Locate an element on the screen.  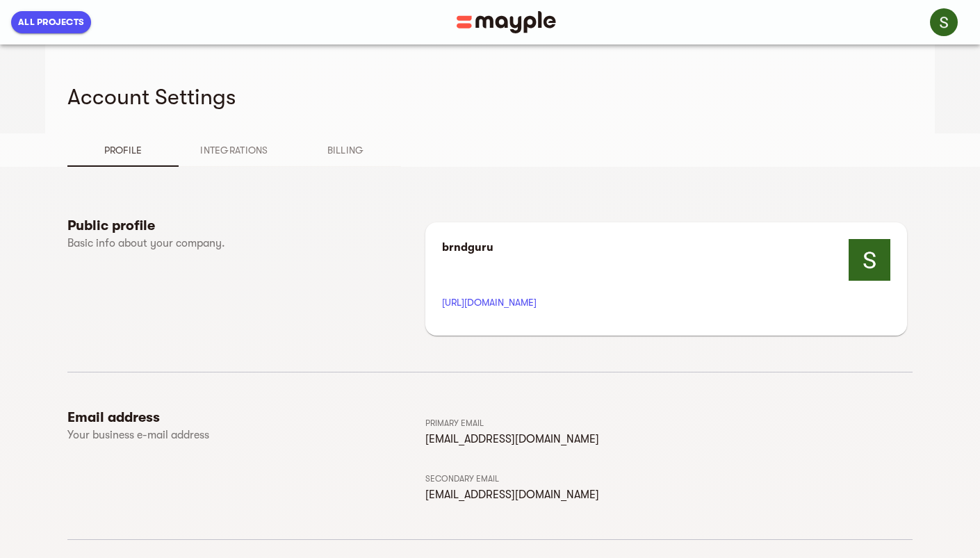
p: brndguru is located at coordinates (467, 247).